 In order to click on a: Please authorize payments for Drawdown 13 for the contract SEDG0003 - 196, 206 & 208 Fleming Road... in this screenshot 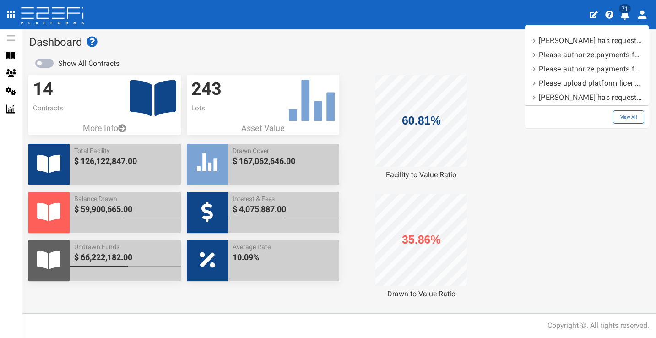, I will do `click(587, 54)`.